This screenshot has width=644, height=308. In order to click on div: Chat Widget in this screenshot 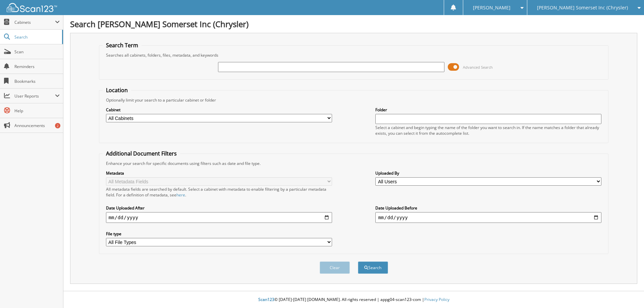, I will do `click(627, 292)`.